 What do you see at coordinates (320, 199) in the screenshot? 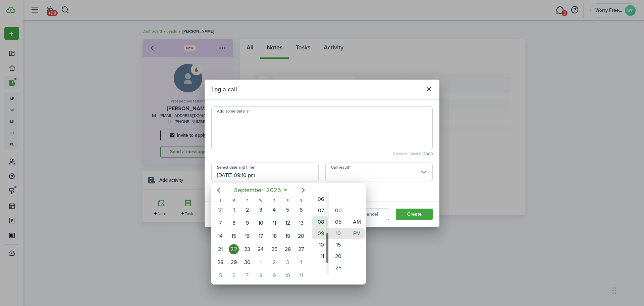
I see `mbsc-wheel-item: 06` at bounding box center [320, 199].